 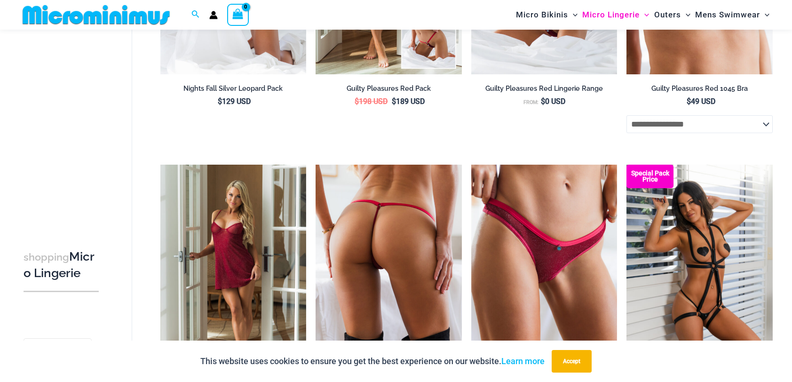 I want to click on a: OutersMenu ToggleMenu Toggle, so click(x=672, y=15).